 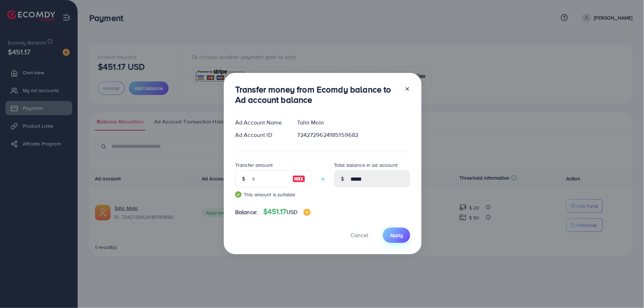 What do you see at coordinates (317, 95) in the screenshot?
I see `h3: Transfer money from Ecomdy balance to Ad account balance` at bounding box center [317, 95].